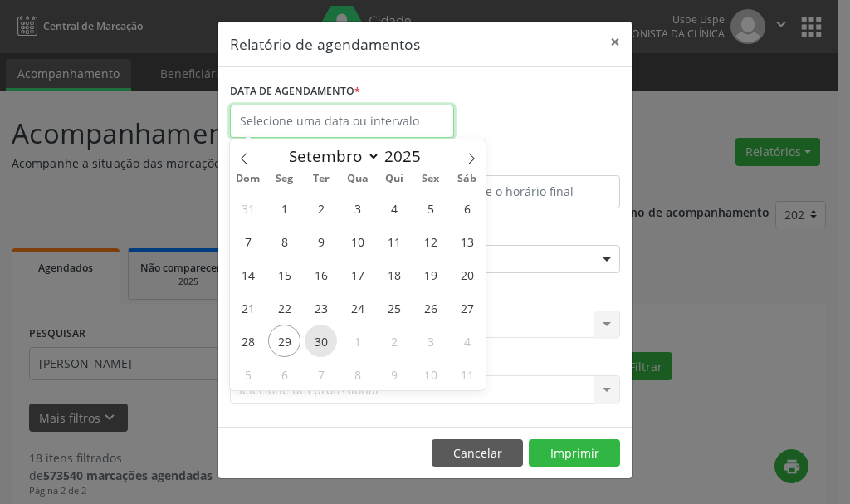 Image resolution: width=850 pixels, height=504 pixels. I want to click on span: Setembro 1, 2025, so click(284, 207).